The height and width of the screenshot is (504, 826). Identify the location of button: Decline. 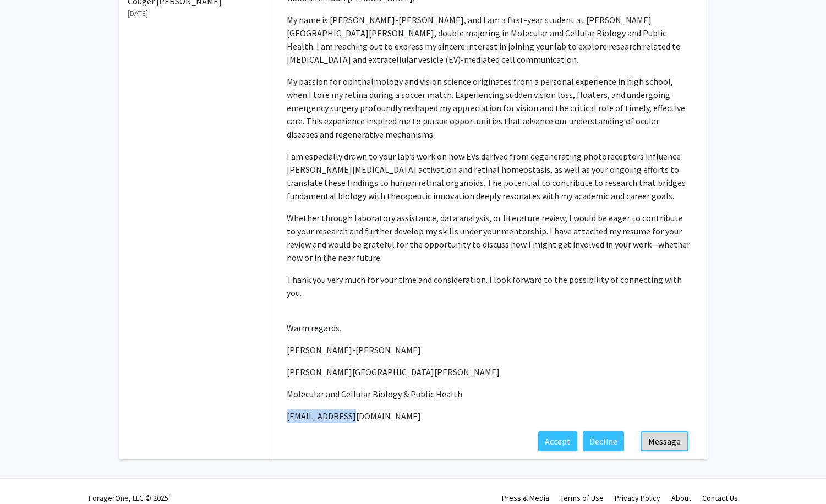
(603, 441).